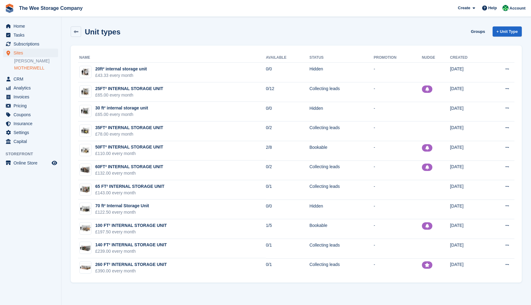 This screenshot has height=305, width=531. What do you see at coordinates (85, 170) in the screenshot?
I see `img: 60-sqft-unit.jpg` at bounding box center [85, 170].